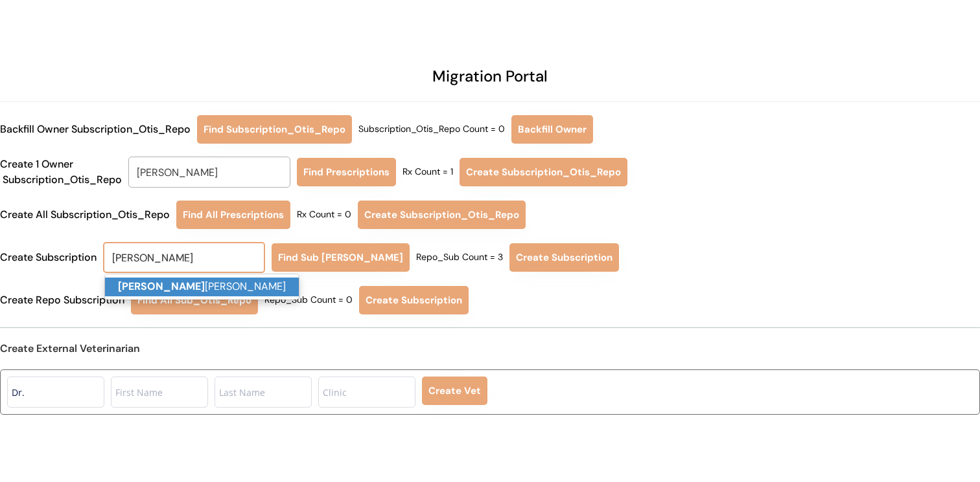 This screenshot has width=980, height=482. I want to click on div: Rx Count = 1, so click(427, 173).